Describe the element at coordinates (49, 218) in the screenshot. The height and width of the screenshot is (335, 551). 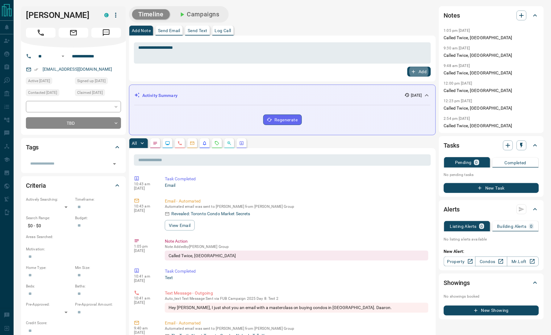
I see `p: Search Range:` at that location.